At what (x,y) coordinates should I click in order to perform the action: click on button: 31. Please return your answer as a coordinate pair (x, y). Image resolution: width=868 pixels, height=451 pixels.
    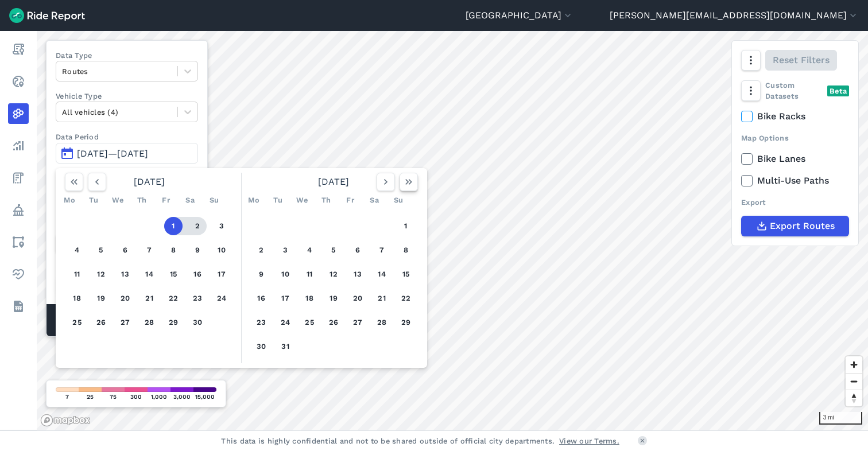
    Looking at the image, I should click on (285, 346).